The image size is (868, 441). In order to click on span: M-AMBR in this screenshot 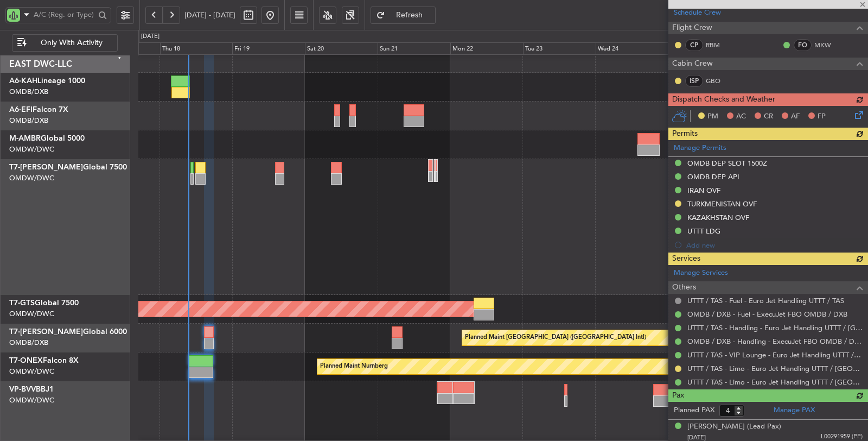, I will do `click(25, 139)`.